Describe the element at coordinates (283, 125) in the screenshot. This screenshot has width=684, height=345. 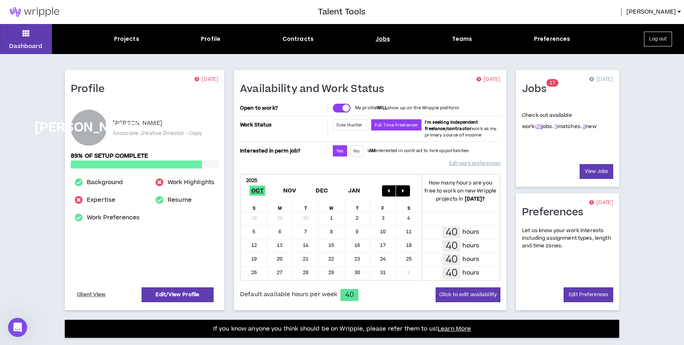
I see `p: Work Status` at that location.